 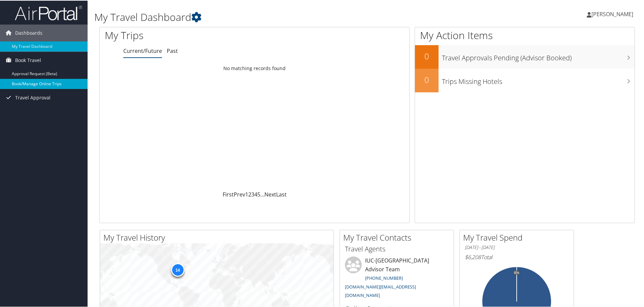 What do you see at coordinates (49, 12) in the screenshot?
I see `img: airportal-logo.png` at bounding box center [49, 12].